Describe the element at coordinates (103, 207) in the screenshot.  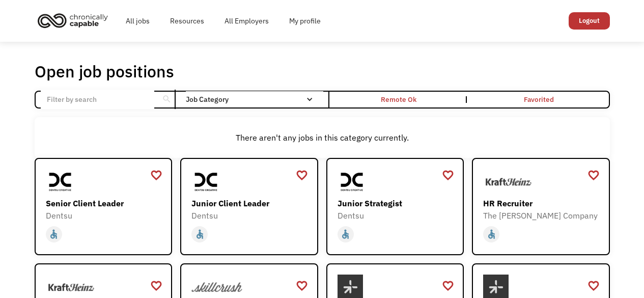
I see `a: DentsuSenior Client LeaderDentsuaccessible` at that location.